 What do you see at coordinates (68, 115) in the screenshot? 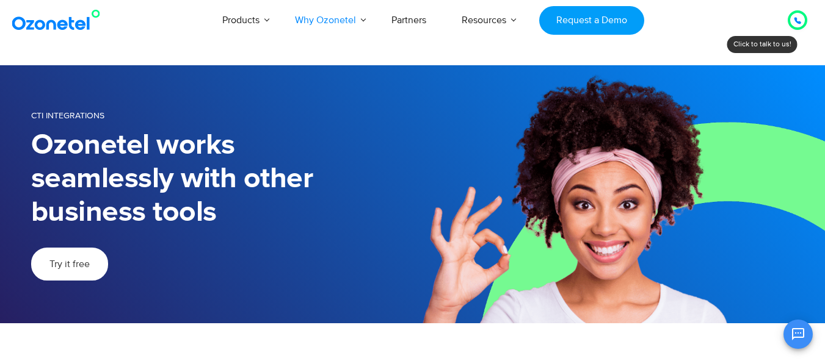
I see `span: CTI Integrations` at bounding box center [68, 115].